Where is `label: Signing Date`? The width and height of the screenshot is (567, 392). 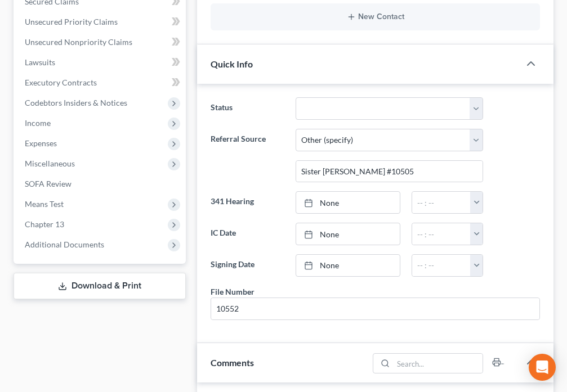 label: Signing Date is located at coordinates (247, 266).